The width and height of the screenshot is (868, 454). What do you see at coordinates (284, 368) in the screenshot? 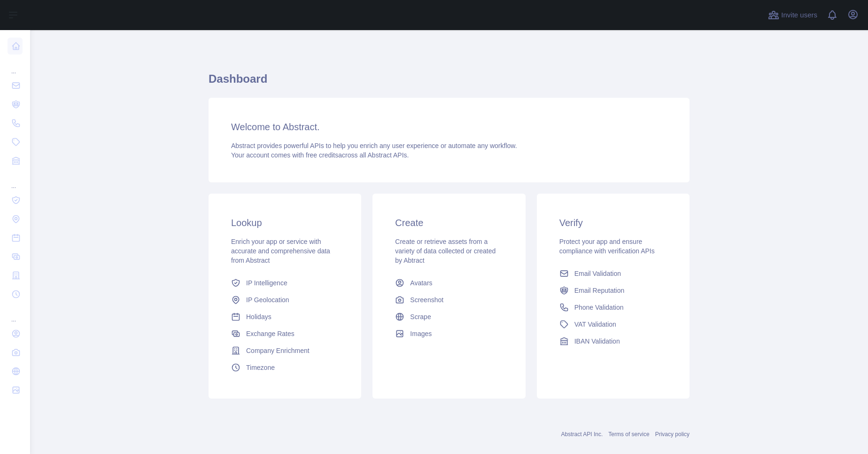
I see `a: Timezone` at bounding box center [284, 368].